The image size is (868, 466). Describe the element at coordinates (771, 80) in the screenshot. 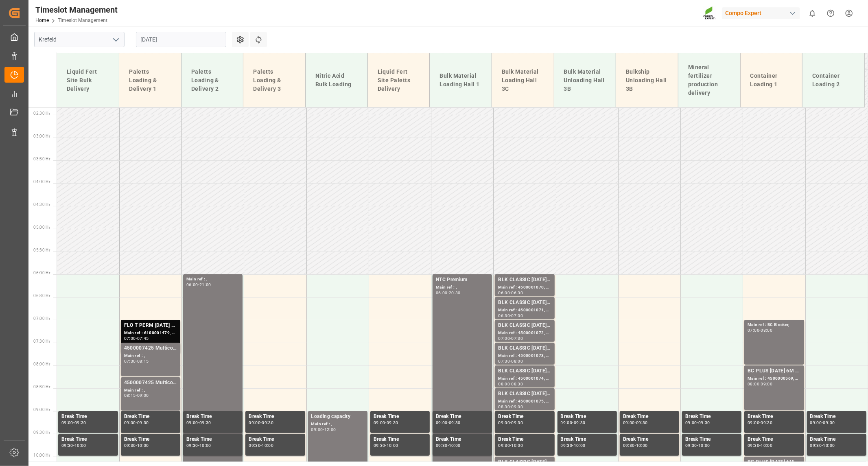

I see `div: Container Loading 1` at that location.